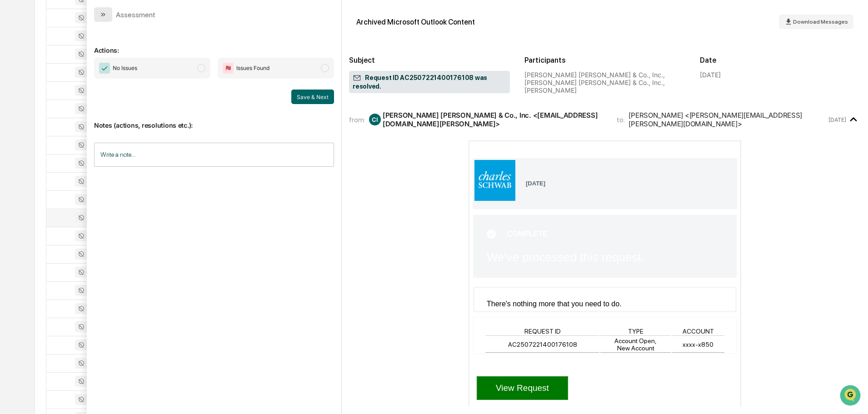  Describe the element at coordinates (17, 77) in the screenshot. I see `img: 1746055101610-c473b297-6a78-478c-a979-82029cc54cd1` at that location.